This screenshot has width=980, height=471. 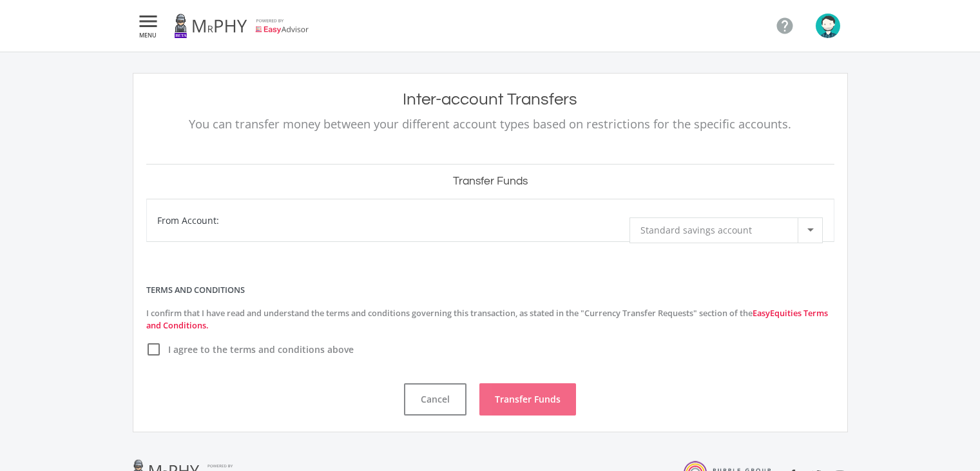 What do you see at coordinates (828, 25) in the screenshot?
I see `img: avatar.png` at bounding box center [828, 25].